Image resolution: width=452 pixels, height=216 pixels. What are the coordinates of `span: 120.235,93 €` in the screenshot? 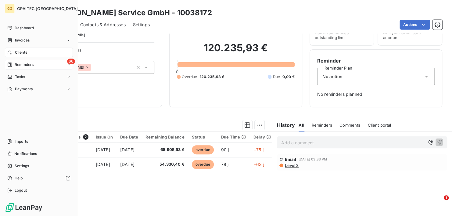 It's located at (212, 77).